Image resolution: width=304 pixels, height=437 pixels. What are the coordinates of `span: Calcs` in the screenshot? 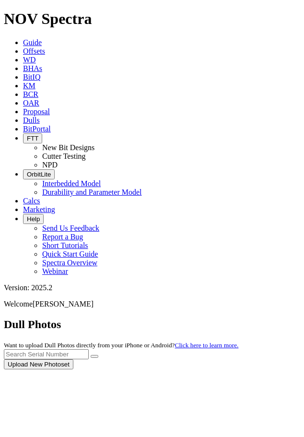 It's located at (32, 201).